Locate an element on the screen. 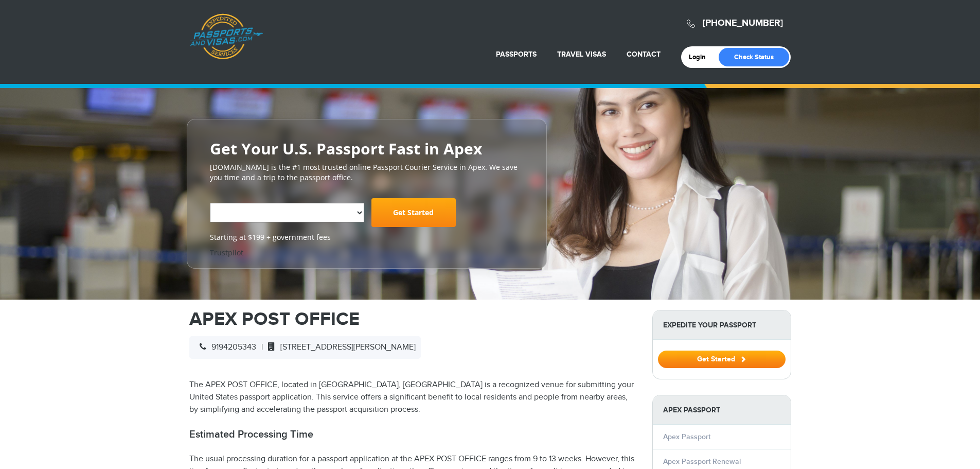 Image resolution: width=980 pixels, height=469 pixels. button: Get Started is located at coordinates (722, 359).